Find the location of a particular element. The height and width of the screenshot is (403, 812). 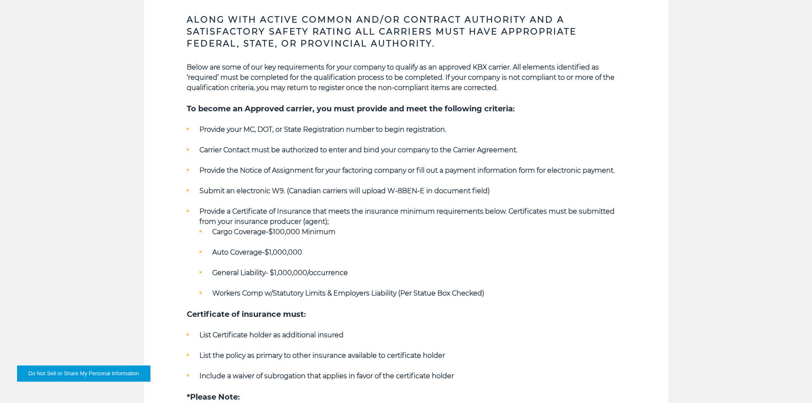

strong: Below are some of our key requirements for your company to qualify as an approved KBX carrier. Al... is located at coordinates (401, 77).